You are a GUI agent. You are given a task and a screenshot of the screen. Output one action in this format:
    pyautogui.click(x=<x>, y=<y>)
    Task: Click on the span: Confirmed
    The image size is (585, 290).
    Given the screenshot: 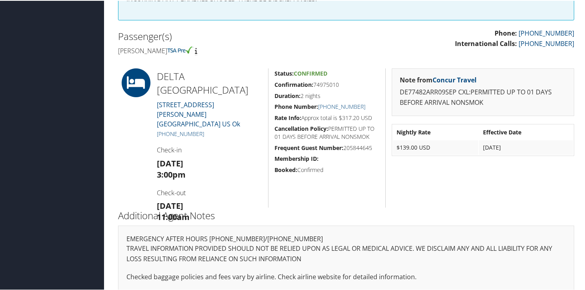 What is the action you would take?
    pyautogui.click(x=310, y=72)
    